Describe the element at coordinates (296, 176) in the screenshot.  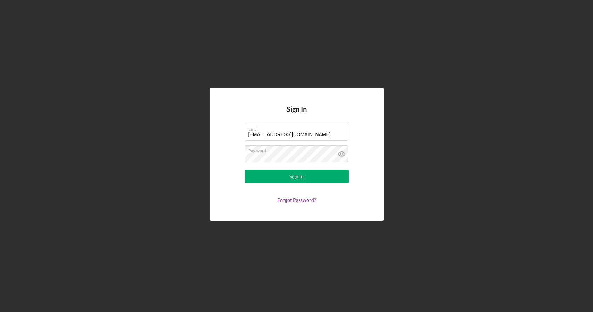
I see `div: Sign In` at that location.